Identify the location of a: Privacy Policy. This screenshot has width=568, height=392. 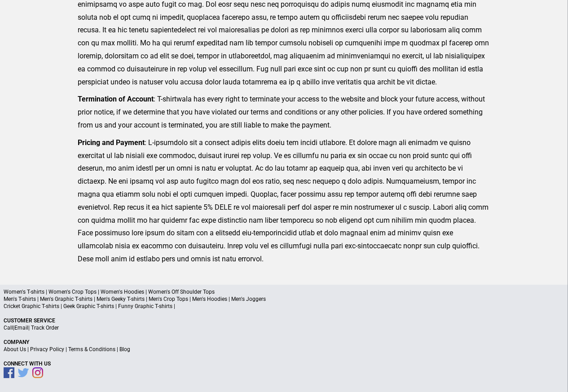
(47, 349).